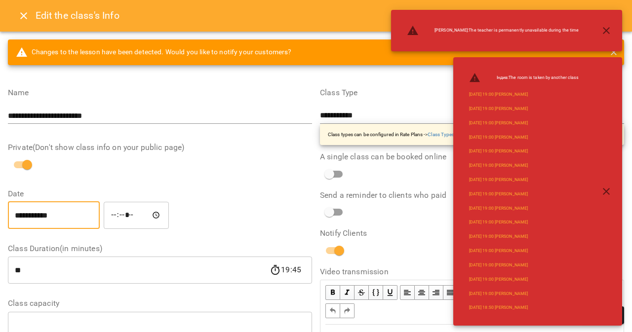 The height and width of the screenshot is (332, 632). What do you see at coordinates (361, 293) in the screenshot?
I see `button: Strikethrough` at bounding box center [361, 293].